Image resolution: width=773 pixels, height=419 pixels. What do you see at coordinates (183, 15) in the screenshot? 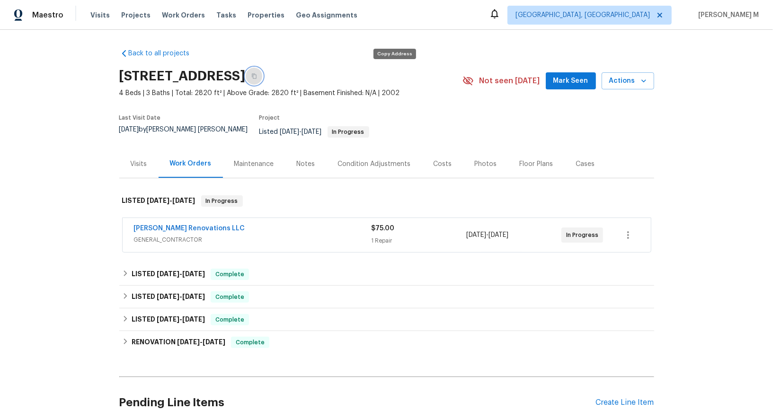
I see `span: Work Orders` at bounding box center [183, 15].